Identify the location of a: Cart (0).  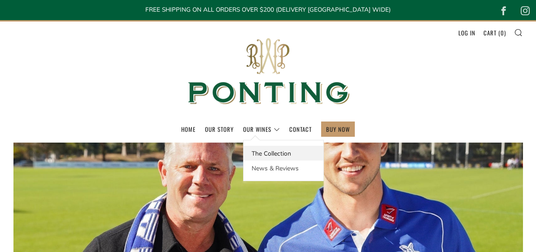
(495, 33).